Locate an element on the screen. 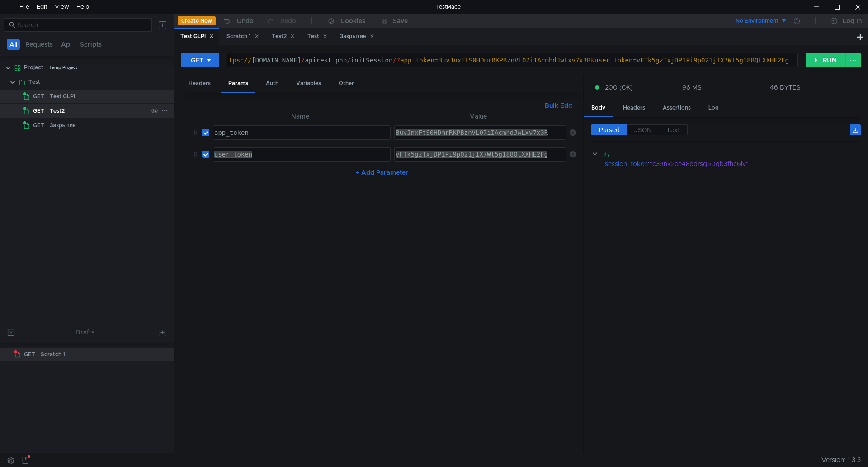  span: Text is located at coordinates (673, 130).